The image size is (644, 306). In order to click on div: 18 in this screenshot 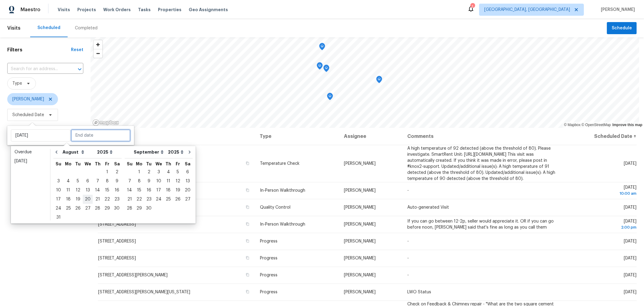, I will do `click(168, 190)`.